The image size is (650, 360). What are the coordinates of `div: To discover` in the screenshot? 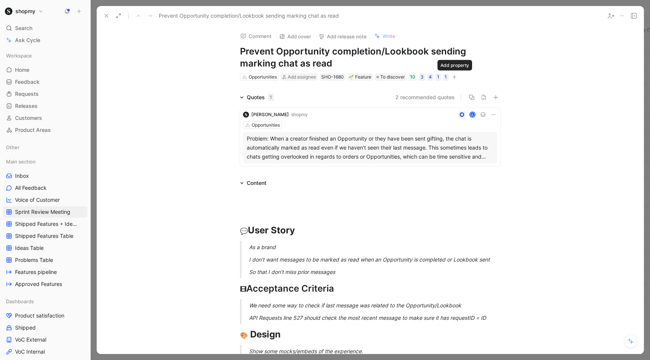 It's located at (390, 77).